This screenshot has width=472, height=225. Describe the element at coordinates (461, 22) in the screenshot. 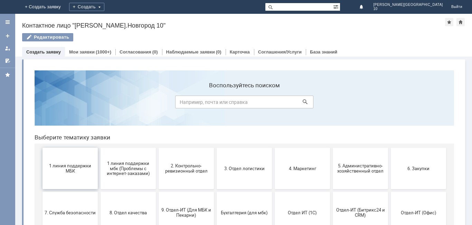

I see `div: Сделать домашней страницей` at that location.